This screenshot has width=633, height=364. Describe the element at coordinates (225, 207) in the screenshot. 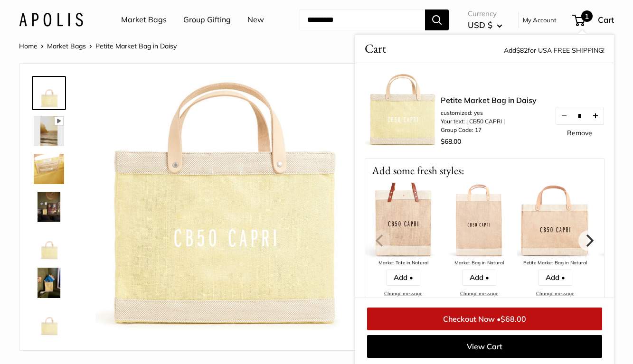

I see `img: customizer-prod` at that location.